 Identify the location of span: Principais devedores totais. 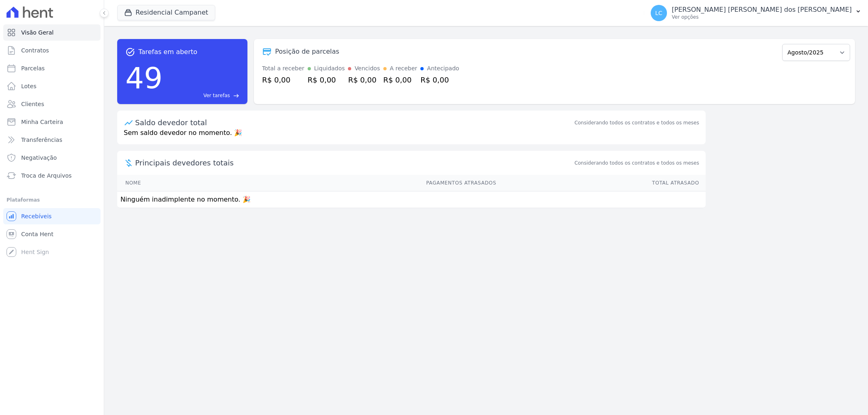
(354, 163).